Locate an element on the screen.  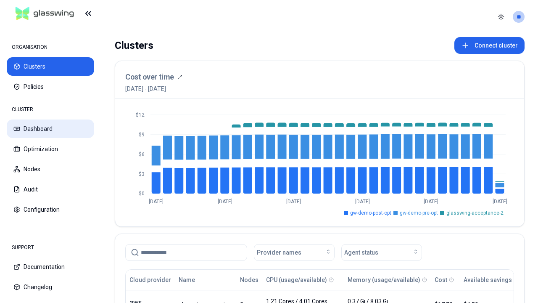
tspan: $9 is located at coordinates (142, 134).